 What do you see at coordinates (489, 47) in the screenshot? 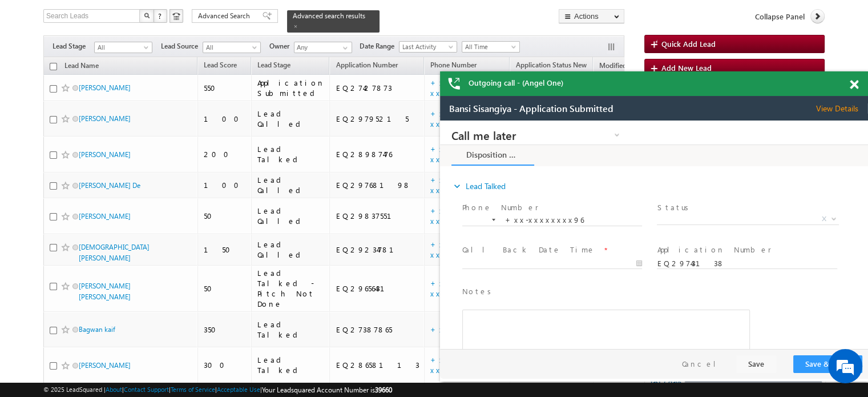
I see `span: All Time` at bounding box center [489, 47].